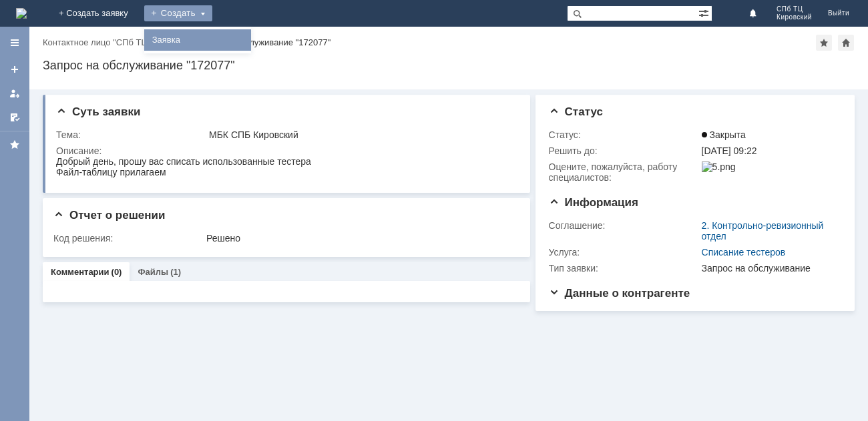  Describe the element at coordinates (131, 135) in the screenshot. I see `div: Тема:` at that location.